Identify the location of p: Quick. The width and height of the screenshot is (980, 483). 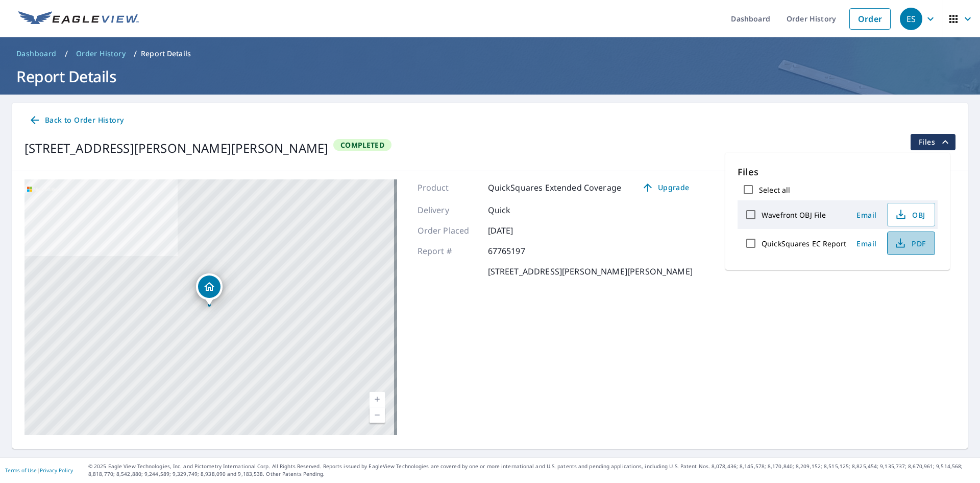
(519, 210).